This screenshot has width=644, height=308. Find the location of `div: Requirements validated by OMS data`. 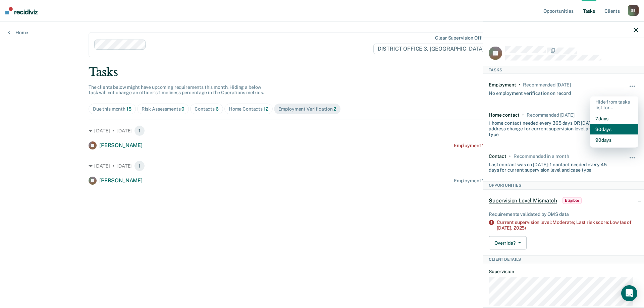

div: Requirements validated by OMS data is located at coordinates (564, 214).